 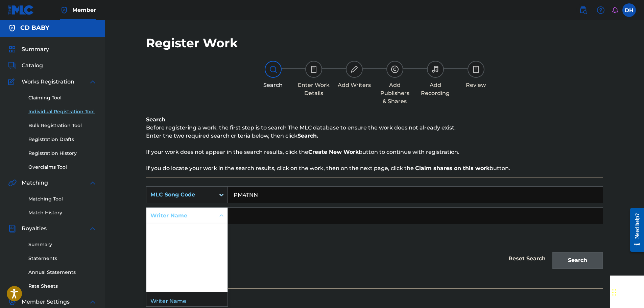 I want to click on div: Review, so click(x=476, y=85).